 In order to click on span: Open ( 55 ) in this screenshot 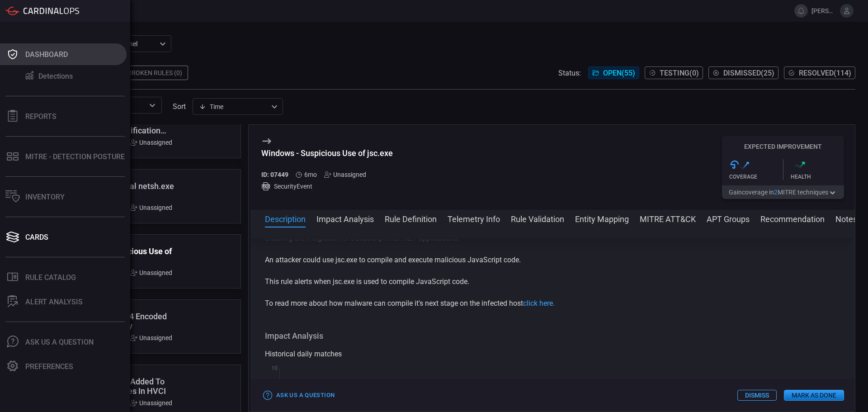, I will do `click(619, 72)`.